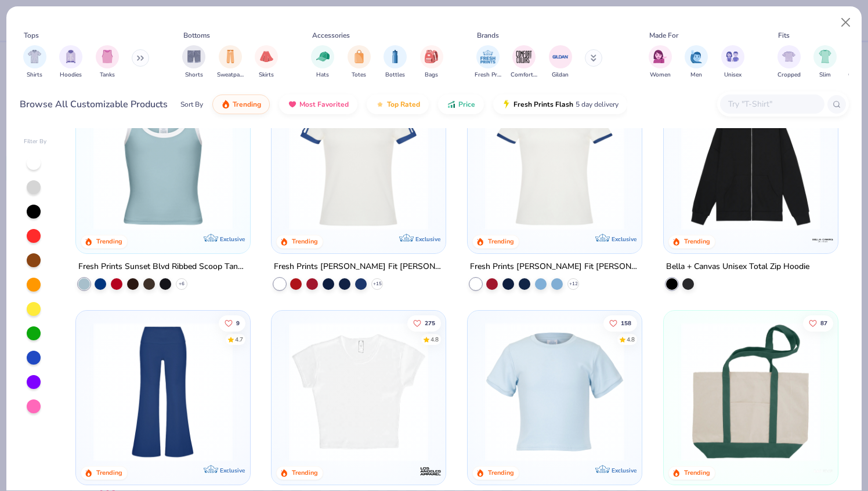  What do you see at coordinates (292, 104) in the screenshot?
I see `img: most_fav.gif` at bounding box center [292, 104].